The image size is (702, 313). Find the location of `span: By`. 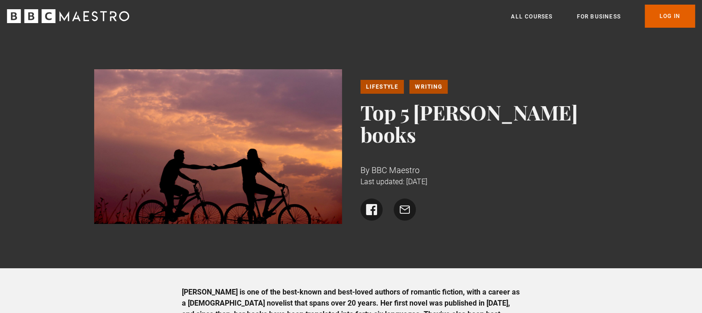

span: By is located at coordinates (365, 170).